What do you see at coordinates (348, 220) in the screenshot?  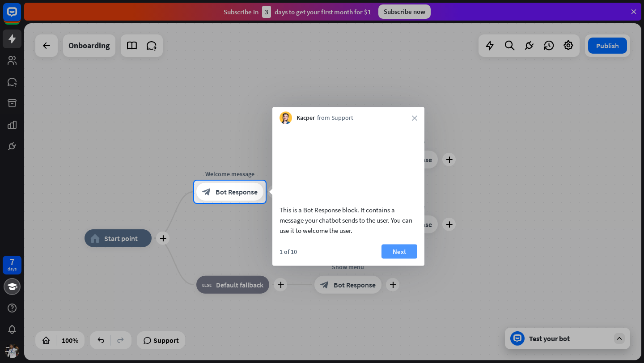 I see `div: This is a Bot Response block. It contains a message your chatbot sends to the user. You can use i...` at bounding box center [348, 220].